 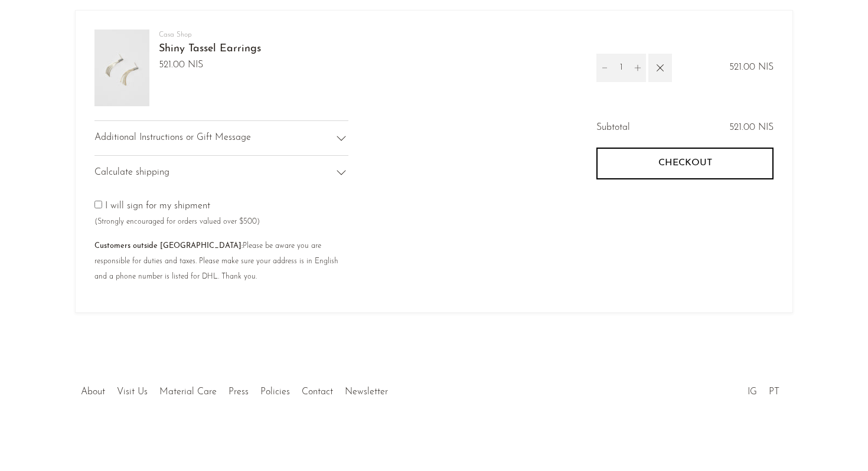 What do you see at coordinates (753, 392) in the screenshot?
I see `a: IG` at bounding box center [753, 392].